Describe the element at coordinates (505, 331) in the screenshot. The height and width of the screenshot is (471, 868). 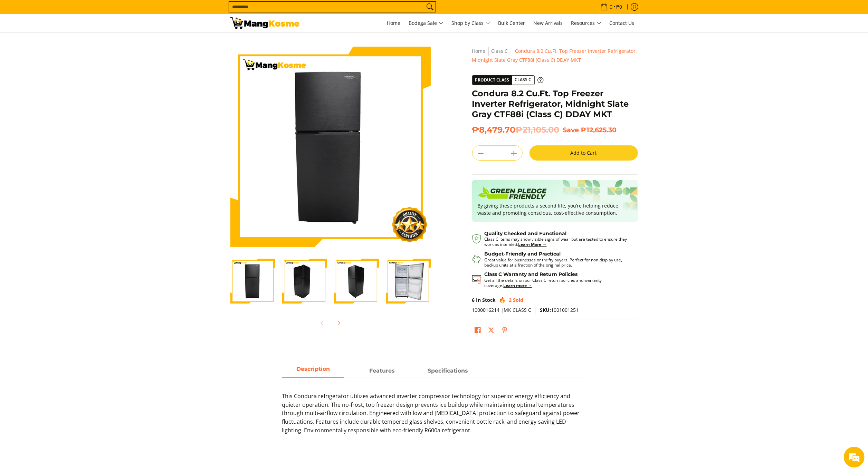
I see `a: Pin on Pinterest` at that location.